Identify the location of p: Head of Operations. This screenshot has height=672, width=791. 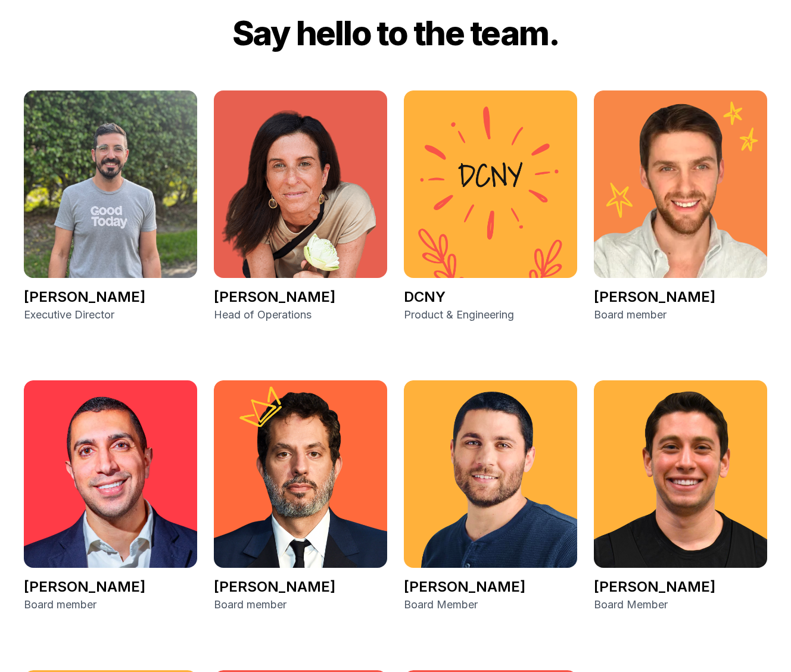
(300, 315).